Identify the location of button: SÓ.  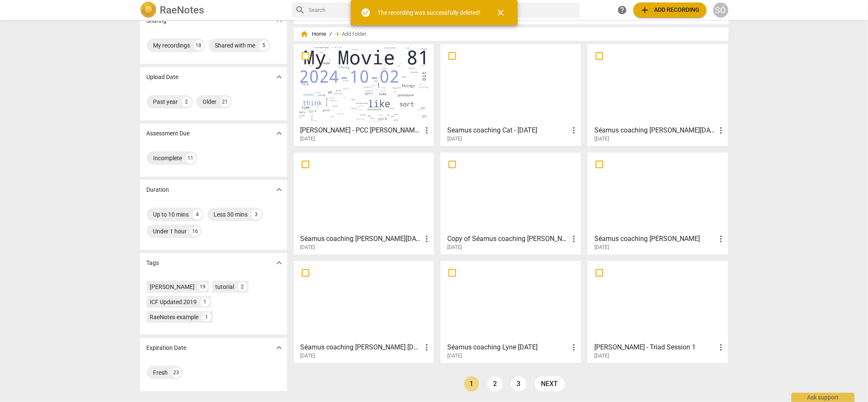
(721, 10).